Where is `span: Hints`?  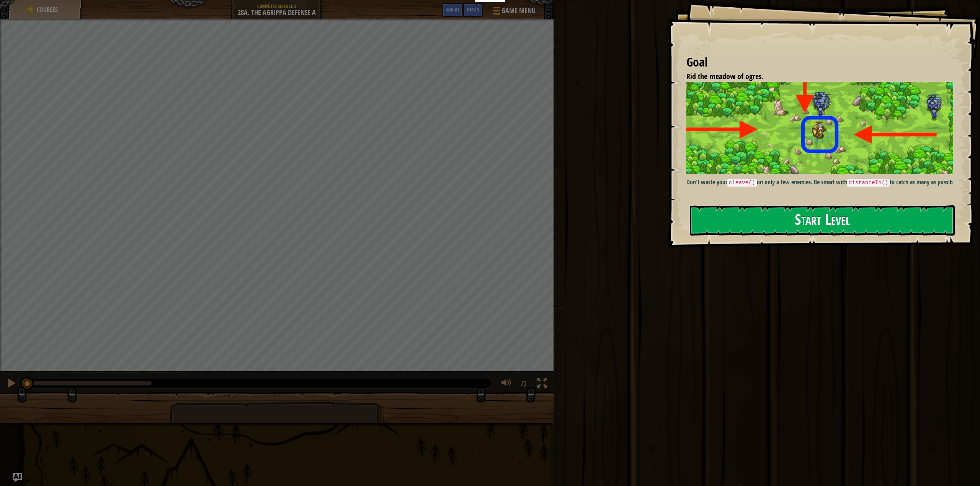 span: Hints is located at coordinates (473, 9).